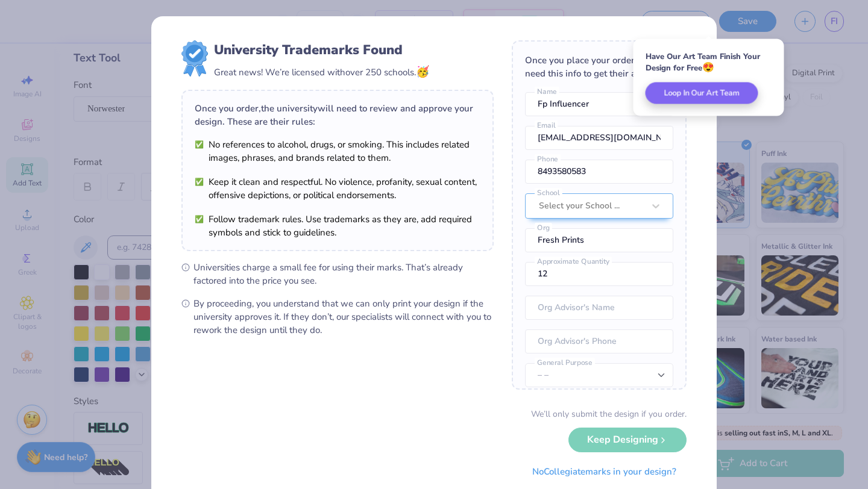  Describe the element at coordinates (195, 59) in the screenshot. I see `img: license-marks-badge.png` at that location.